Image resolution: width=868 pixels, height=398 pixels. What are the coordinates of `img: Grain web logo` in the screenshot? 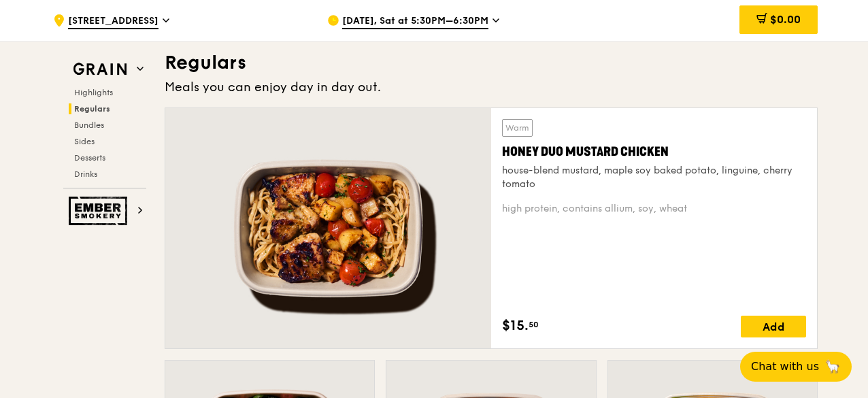 It's located at (100, 69).